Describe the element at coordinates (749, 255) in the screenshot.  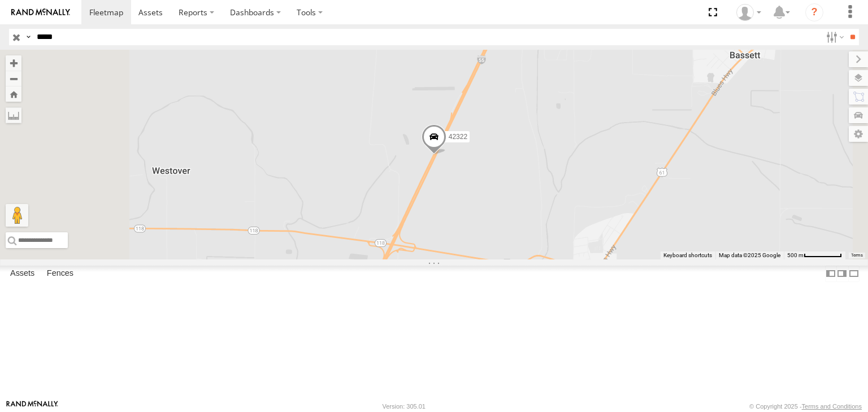
I see `span: Map data ©2025 Google` at that location.